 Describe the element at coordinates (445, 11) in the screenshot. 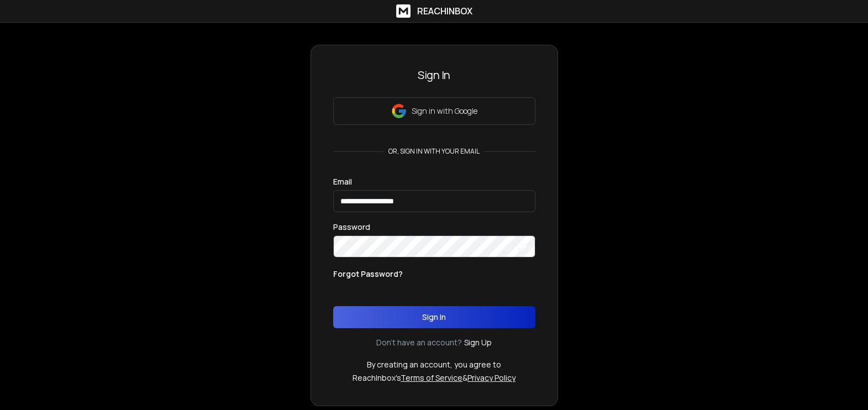

I see `h1: ReachInbox` at that location.